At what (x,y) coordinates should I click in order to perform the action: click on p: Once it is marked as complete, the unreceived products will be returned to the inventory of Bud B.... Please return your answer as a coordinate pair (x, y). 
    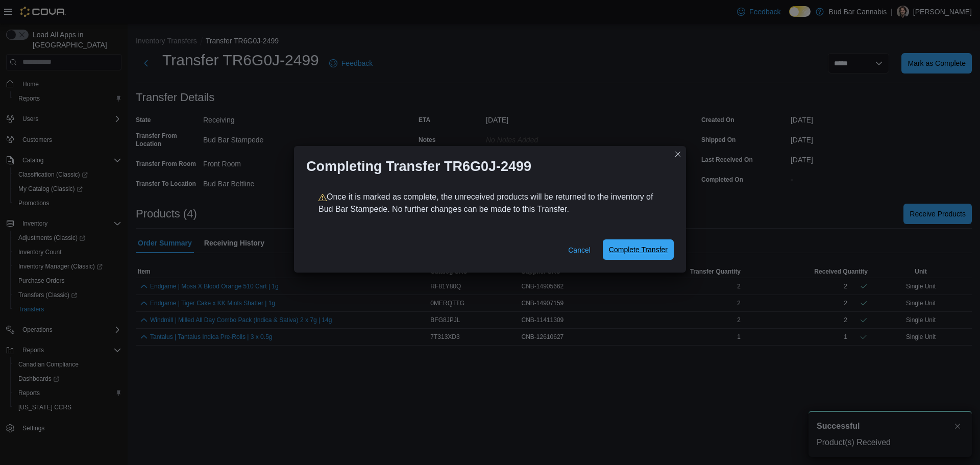
    Looking at the image, I should click on (490, 203).